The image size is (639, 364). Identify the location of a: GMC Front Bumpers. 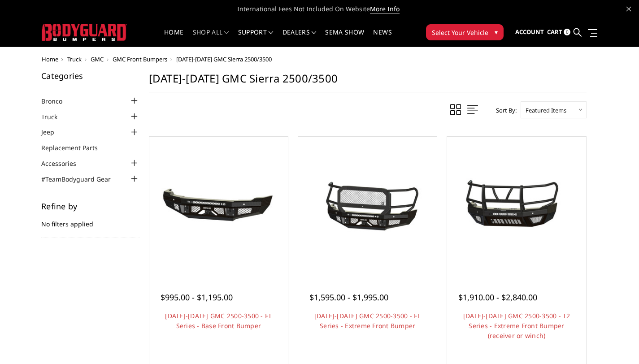
(140, 59).